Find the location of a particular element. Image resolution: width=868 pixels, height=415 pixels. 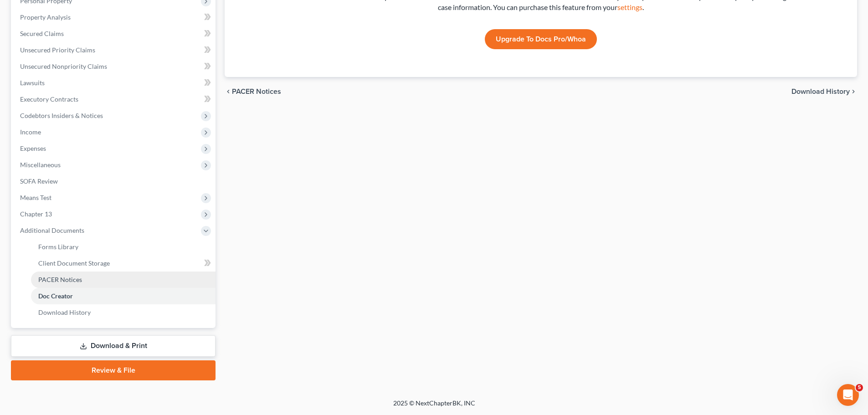

span: Executory Contracts is located at coordinates (49, 99).